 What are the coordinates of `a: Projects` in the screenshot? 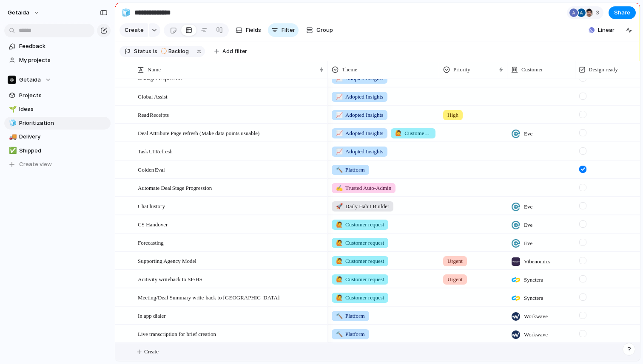 It's located at (58, 95).